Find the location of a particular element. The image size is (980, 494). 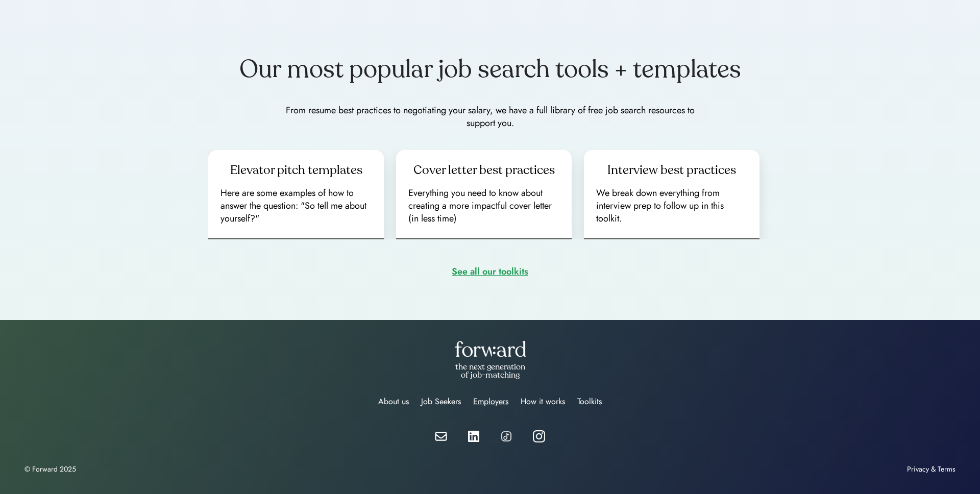

img: linkedin-white.svg is located at coordinates (474, 436).